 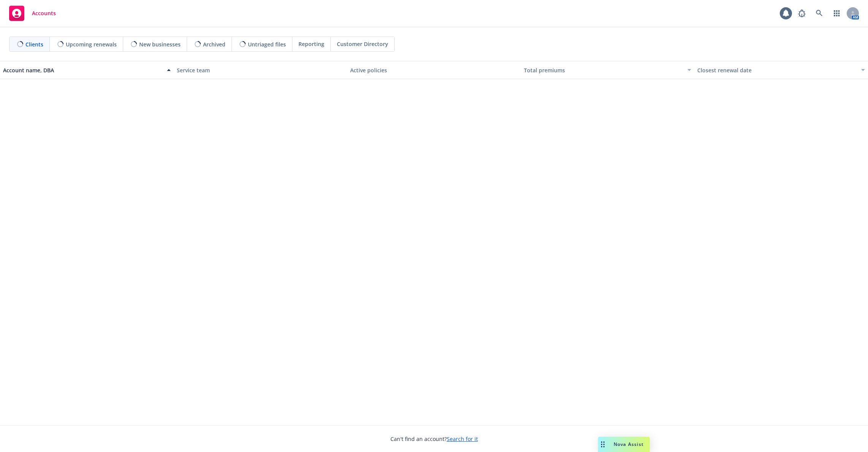 What do you see at coordinates (33, 14) in the screenshot?
I see `a: Accounts` at bounding box center [33, 14].